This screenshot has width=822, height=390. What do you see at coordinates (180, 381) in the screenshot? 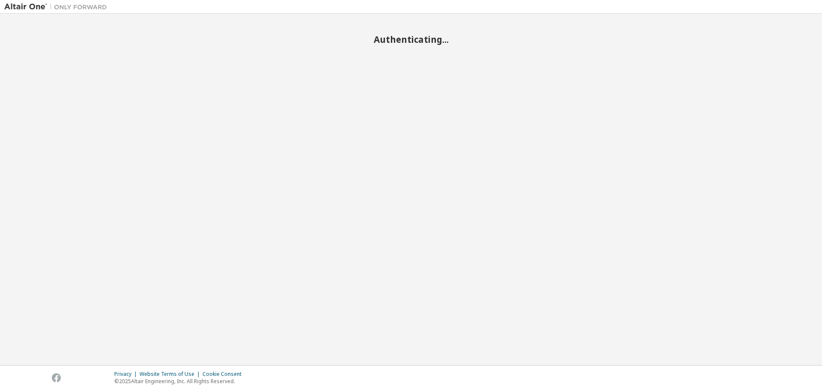
I see `p: © 2025 Altair Engineering, Inc. All Rights Reserved.` at bounding box center [180, 381].